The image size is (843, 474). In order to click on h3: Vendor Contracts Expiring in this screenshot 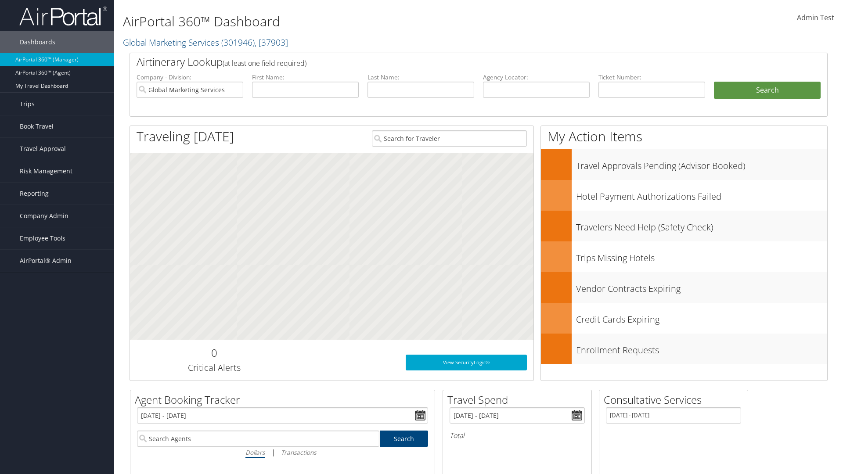, I will do `click(702, 287)`.